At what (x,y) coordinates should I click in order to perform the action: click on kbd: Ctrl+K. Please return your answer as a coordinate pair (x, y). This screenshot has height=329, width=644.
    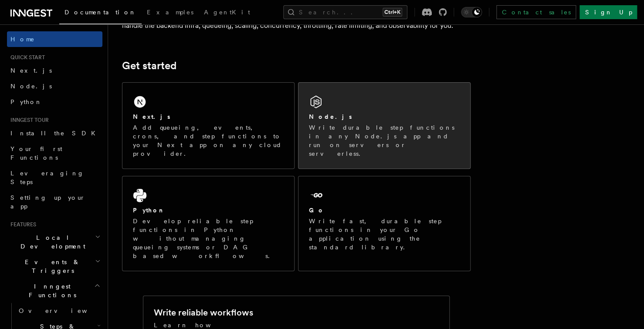
    Looking at the image, I should click on (392, 12).